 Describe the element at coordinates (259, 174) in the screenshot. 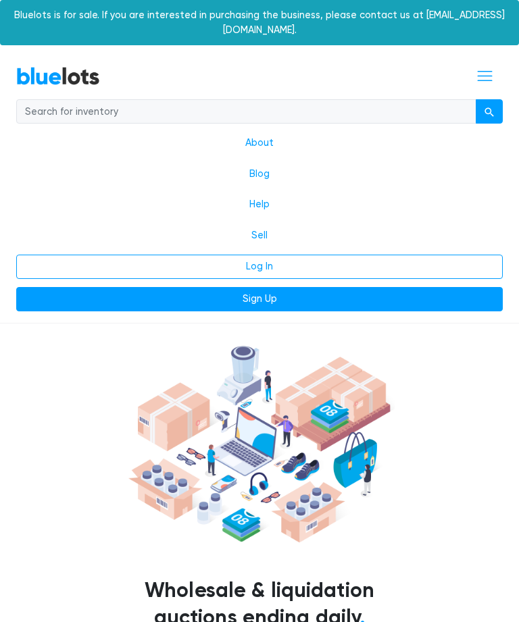

I see `a: Blog` at that location.